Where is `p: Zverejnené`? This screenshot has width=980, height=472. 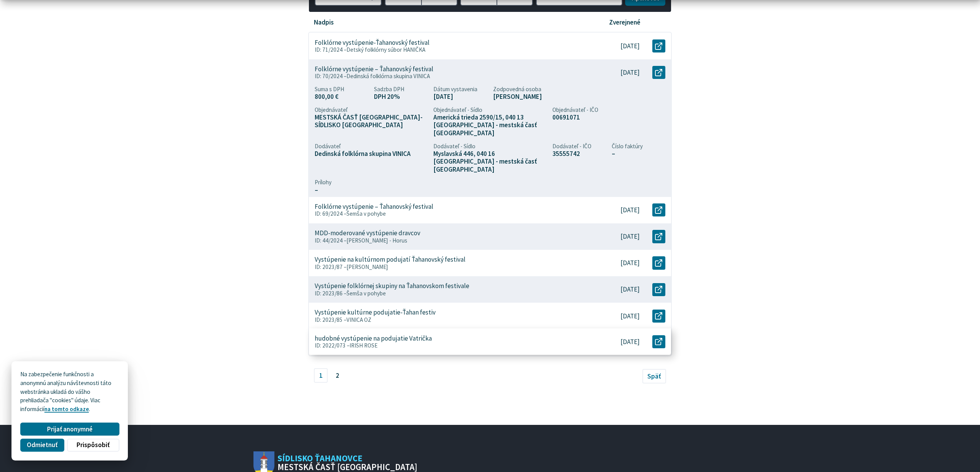
p: Zverejnené is located at coordinates (625, 22).